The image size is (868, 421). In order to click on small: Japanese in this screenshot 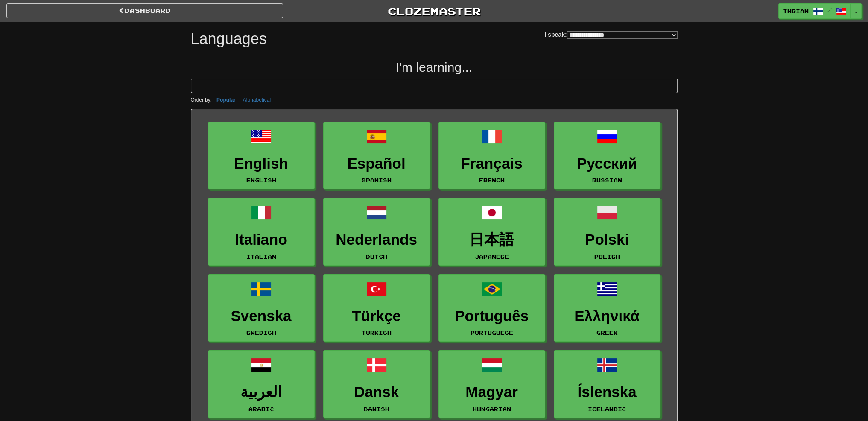, I will do `click(492, 257)`.